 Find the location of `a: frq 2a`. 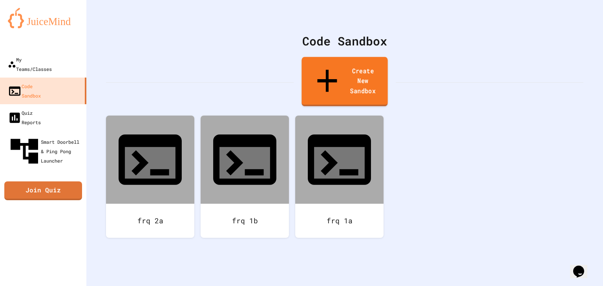

a: frq 2a is located at coordinates (150, 177).